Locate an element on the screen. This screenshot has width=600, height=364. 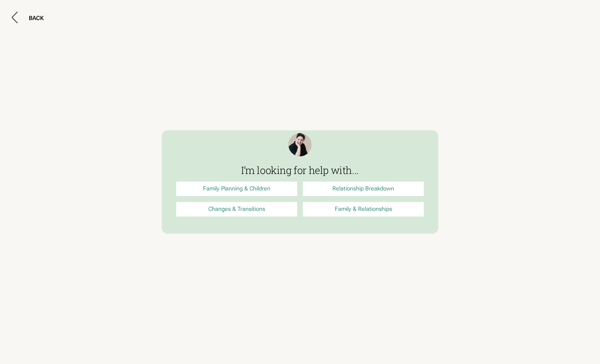
a: Changes & Transitions is located at coordinates (237, 209).